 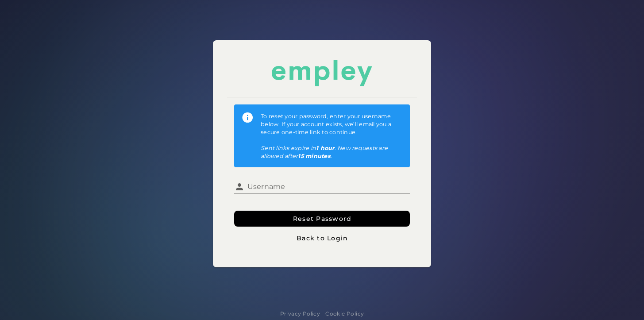 What do you see at coordinates (344, 314) in the screenshot?
I see `a: Cookie Policy` at bounding box center [344, 314].